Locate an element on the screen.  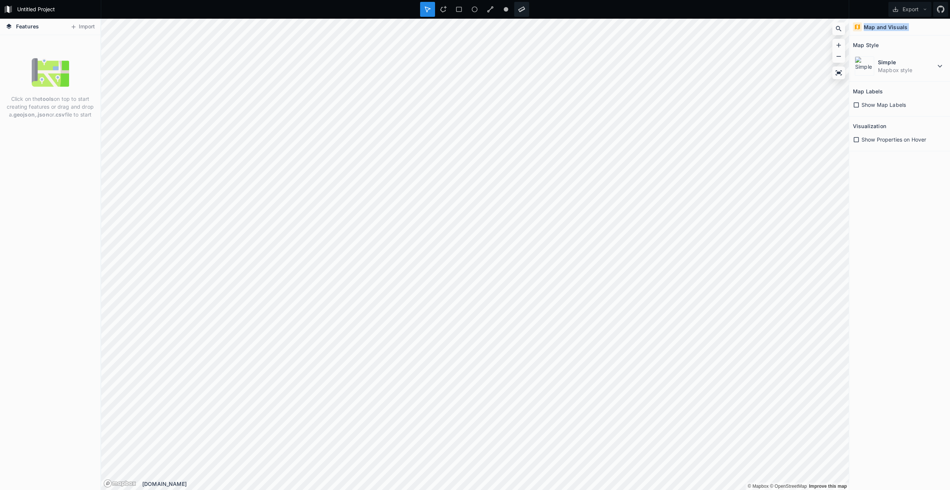
h2: Visualization is located at coordinates (870, 126).